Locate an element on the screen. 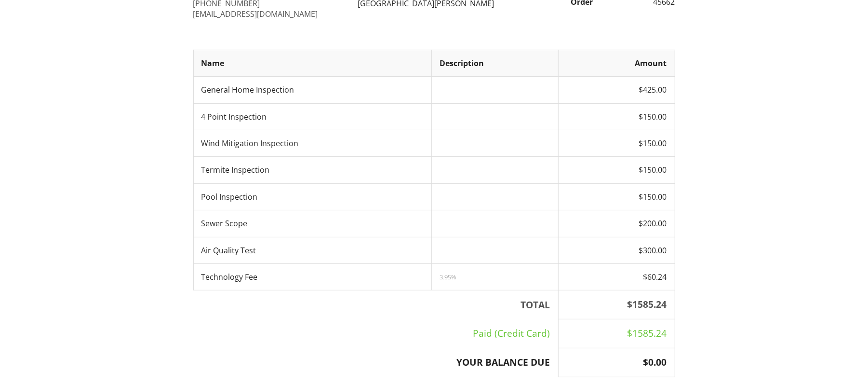 This screenshot has width=868, height=385. td: $60.24 is located at coordinates (617, 277).